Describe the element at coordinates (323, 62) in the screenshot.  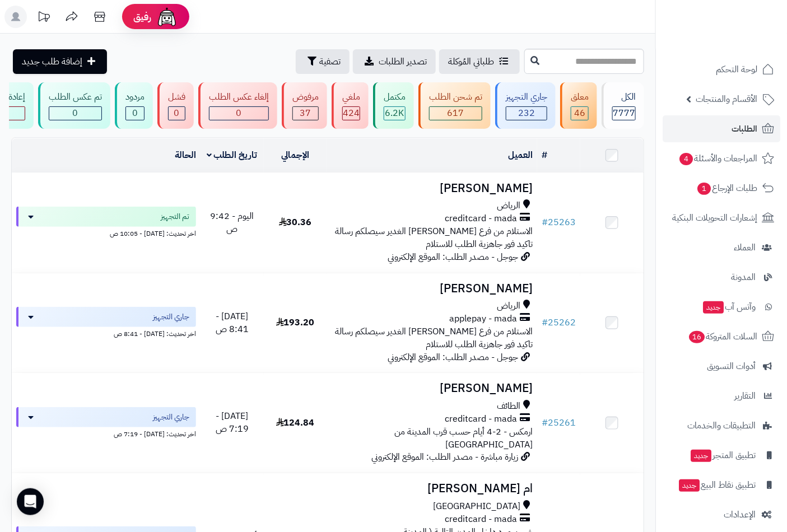
I see `button: تصفية` at that location.